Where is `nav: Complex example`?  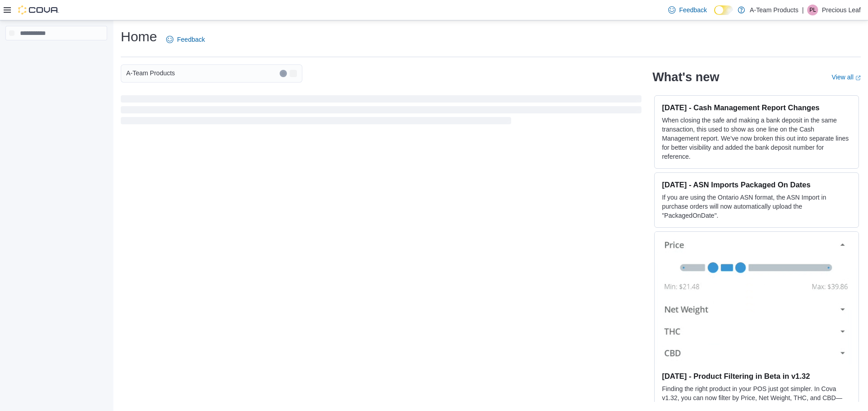
nav: Complex example is located at coordinates (56, 53).